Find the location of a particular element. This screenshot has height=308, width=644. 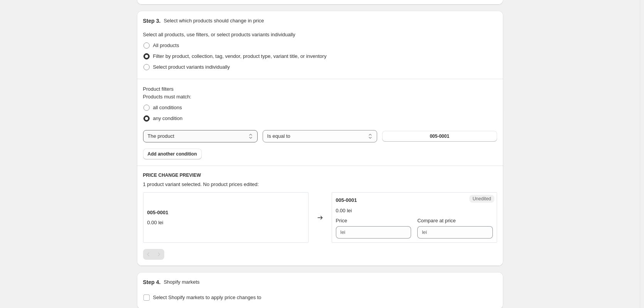

span: 1 product variant selected. No product prices edited: is located at coordinates (201, 184).